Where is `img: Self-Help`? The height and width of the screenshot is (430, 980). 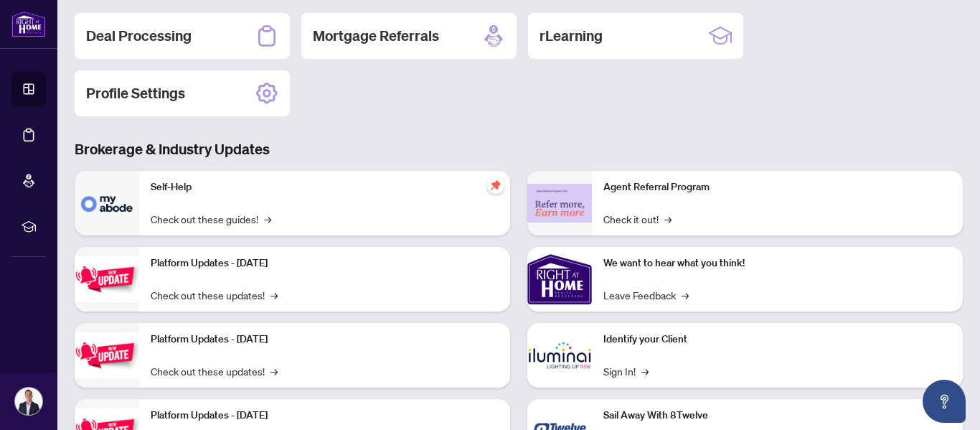 img: Self-Help is located at coordinates (107, 203).